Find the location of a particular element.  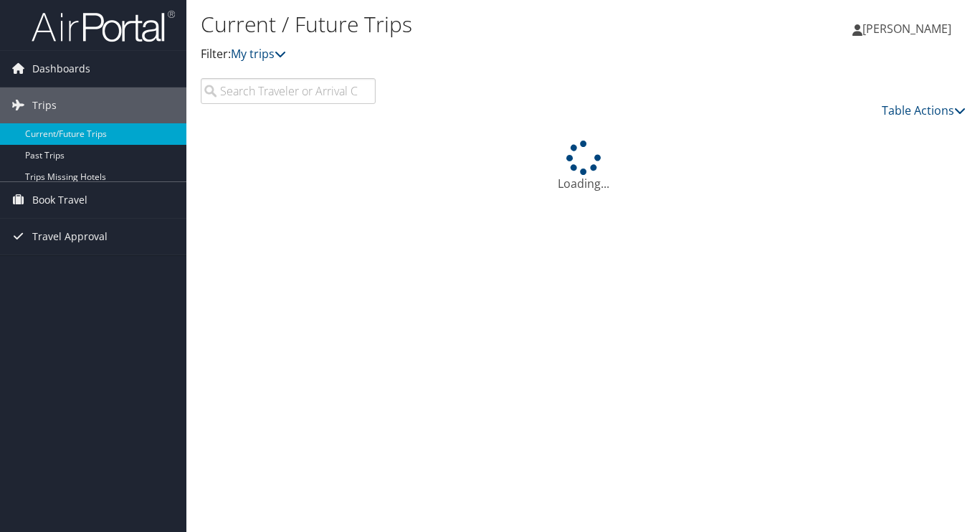

img: airportal-logo.png is located at coordinates (104, 25).